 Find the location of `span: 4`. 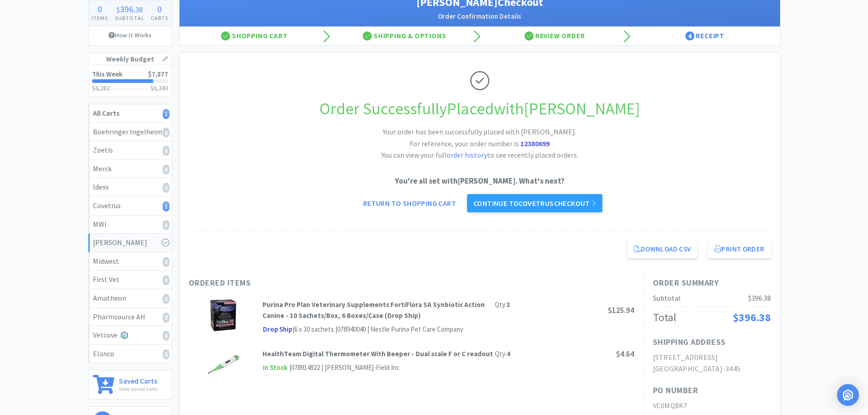

span: 4 is located at coordinates (690, 36).